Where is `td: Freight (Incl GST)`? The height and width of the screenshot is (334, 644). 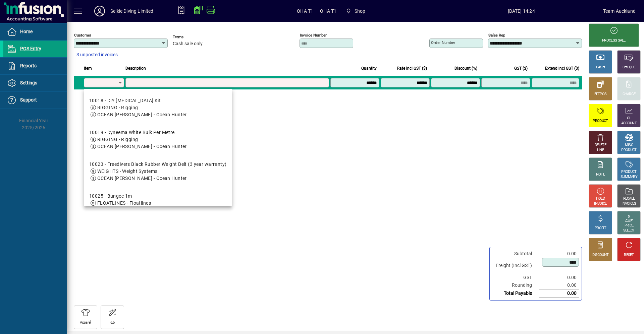 td: Freight (Incl GST) is located at coordinates (515, 266).